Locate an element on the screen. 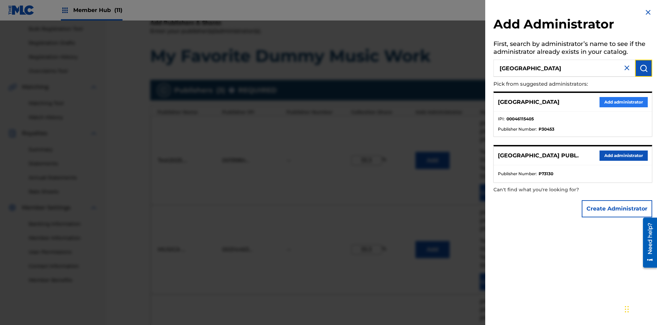 This screenshot has height=325, width=657. div: Chat Widget is located at coordinates (640, 308).